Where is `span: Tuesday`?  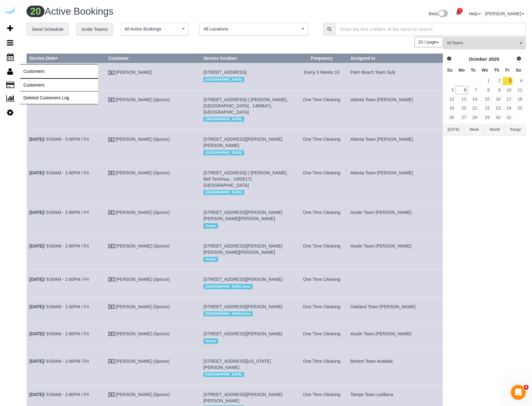
span: Tuesday is located at coordinates (473, 70).